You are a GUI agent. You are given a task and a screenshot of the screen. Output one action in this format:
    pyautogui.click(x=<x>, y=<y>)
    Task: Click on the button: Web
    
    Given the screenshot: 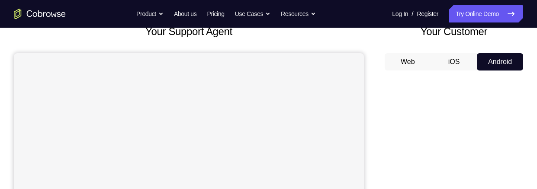 What is the action you would take?
    pyautogui.click(x=407, y=62)
    